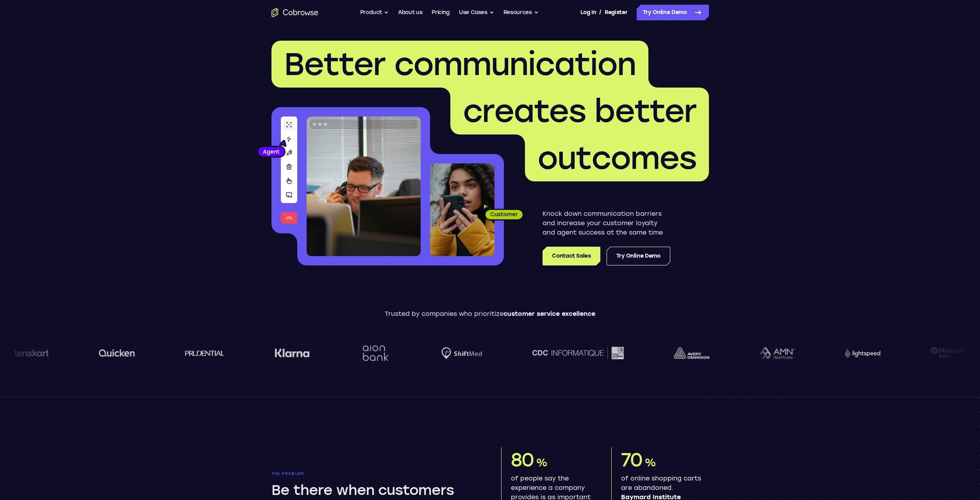 This screenshot has height=500, width=980. What do you see at coordinates (616, 12) in the screenshot?
I see `a: Register` at bounding box center [616, 12].